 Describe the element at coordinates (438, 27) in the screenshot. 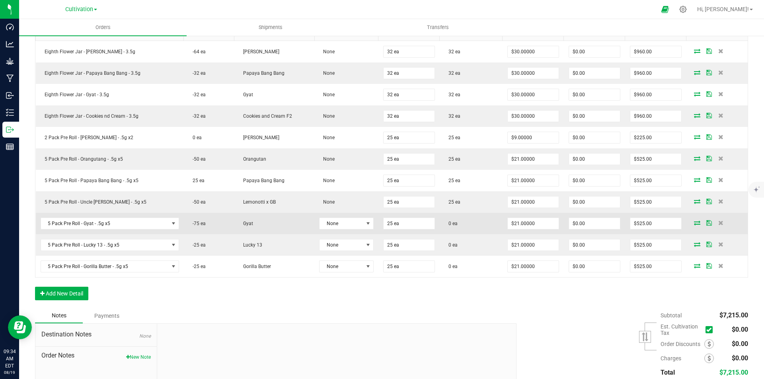

I see `span: Transfers` at that location.